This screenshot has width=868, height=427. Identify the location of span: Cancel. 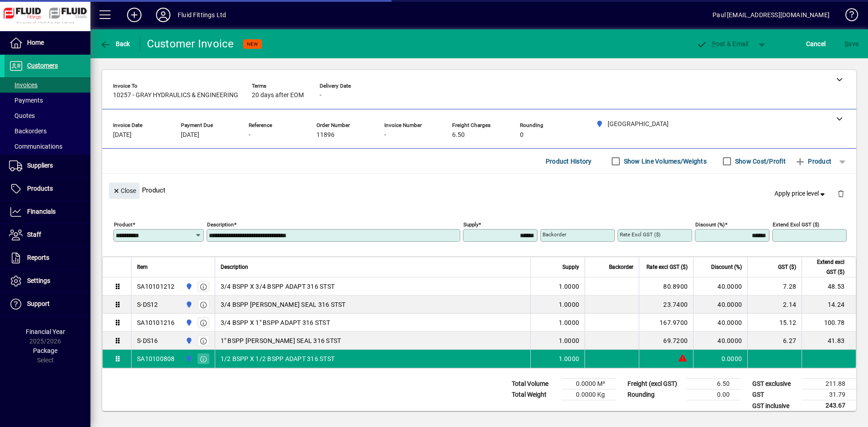
(816, 44).